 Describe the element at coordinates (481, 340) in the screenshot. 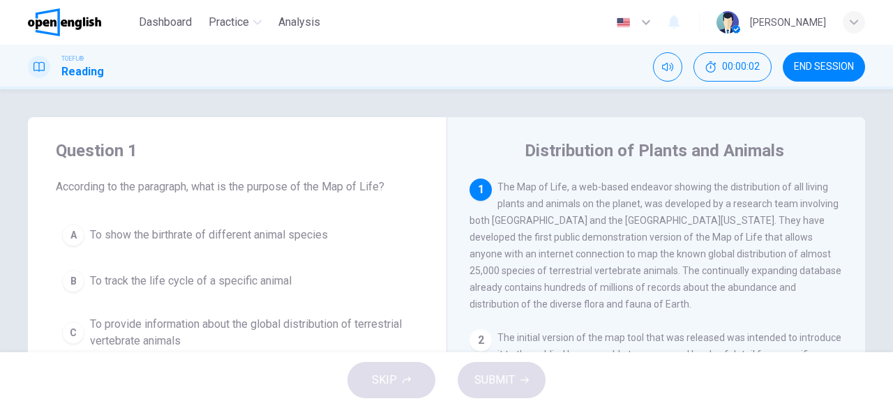

I see `div: 2` at that location.